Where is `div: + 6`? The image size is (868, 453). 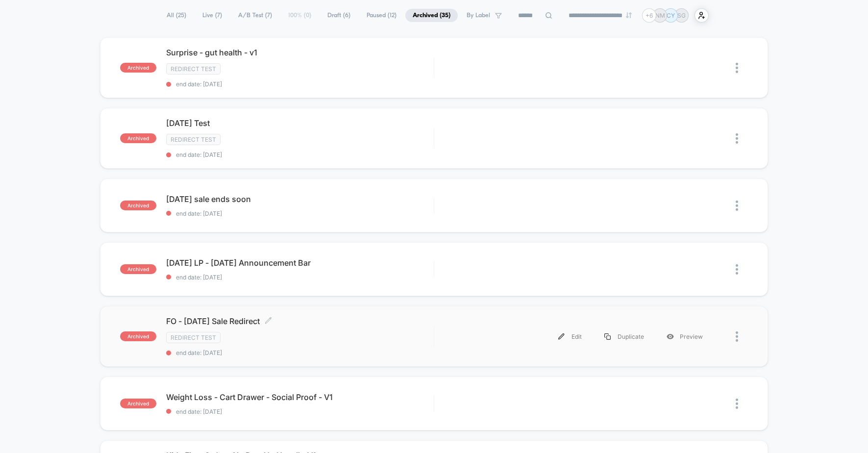 div: + 6 is located at coordinates (649, 15).